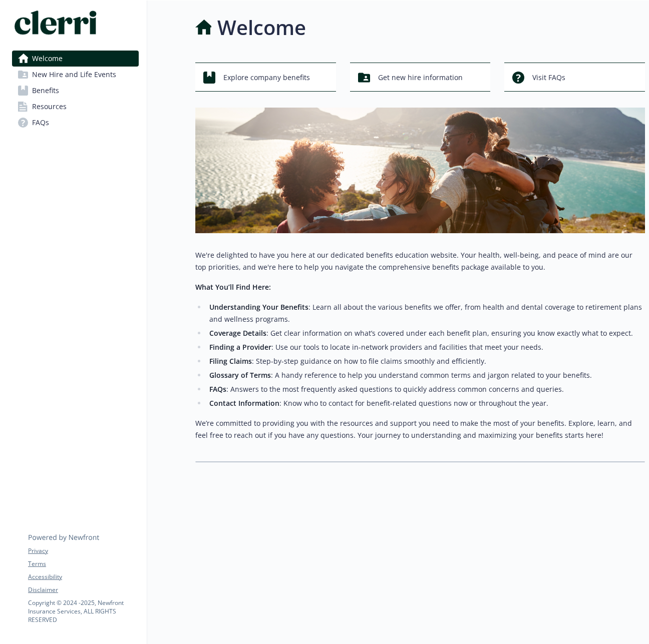  What do you see at coordinates (75, 123) in the screenshot?
I see `a: FAQs` at bounding box center [75, 123].